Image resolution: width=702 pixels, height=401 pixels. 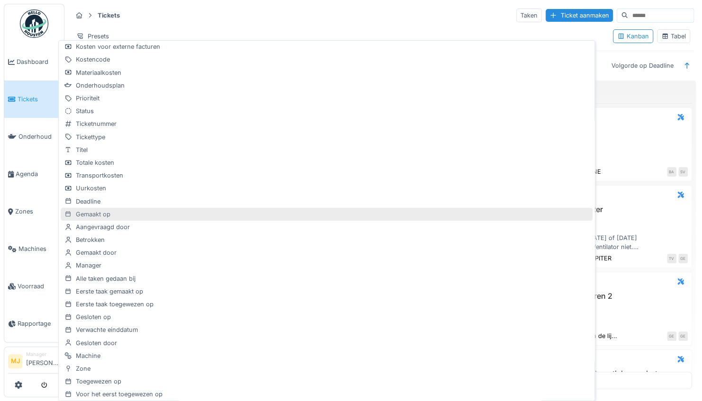 I want to click on div: Kosten voor externe facturen, so click(x=327, y=46).